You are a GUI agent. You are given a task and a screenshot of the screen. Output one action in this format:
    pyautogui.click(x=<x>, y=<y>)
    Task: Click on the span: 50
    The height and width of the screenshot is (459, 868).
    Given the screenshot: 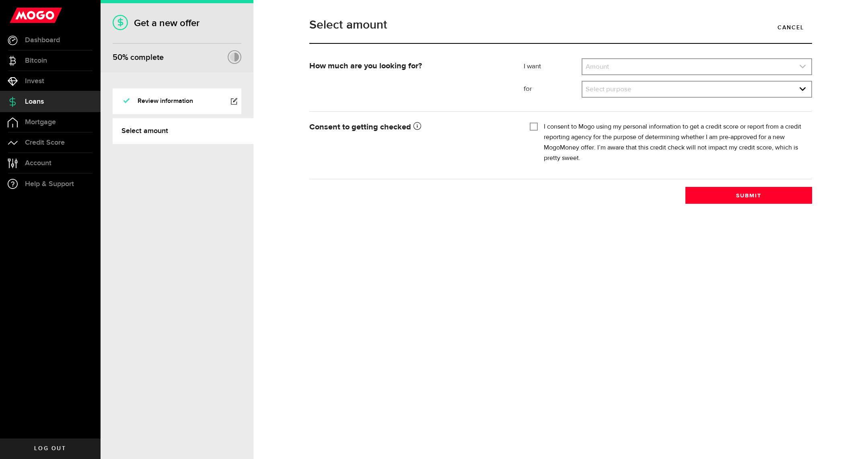 What is the action you would take?
    pyautogui.click(x=117, y=58)
    